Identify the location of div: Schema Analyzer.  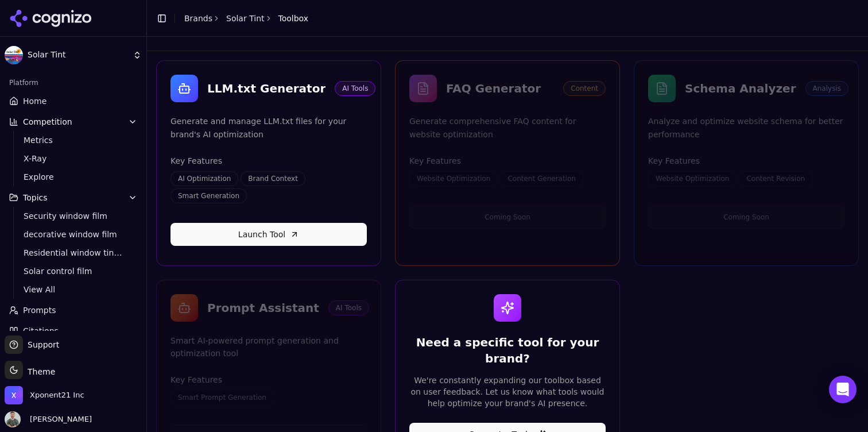
(741, 89).